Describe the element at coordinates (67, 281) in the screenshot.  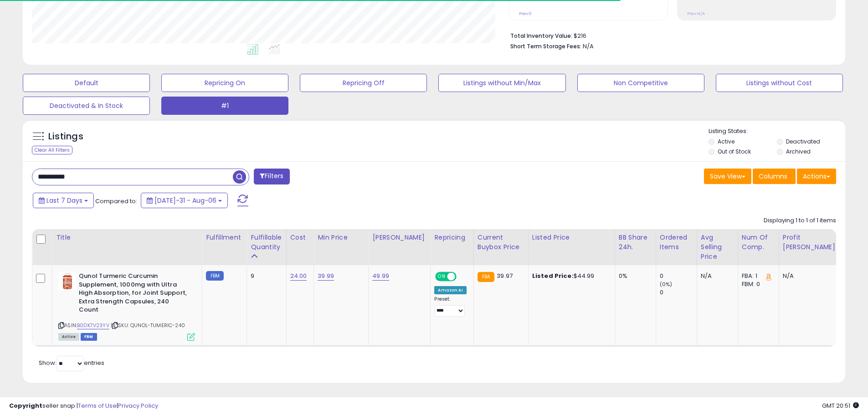
I see `img: 41-wl6FFBXL._SL40_.jpg` at that location.